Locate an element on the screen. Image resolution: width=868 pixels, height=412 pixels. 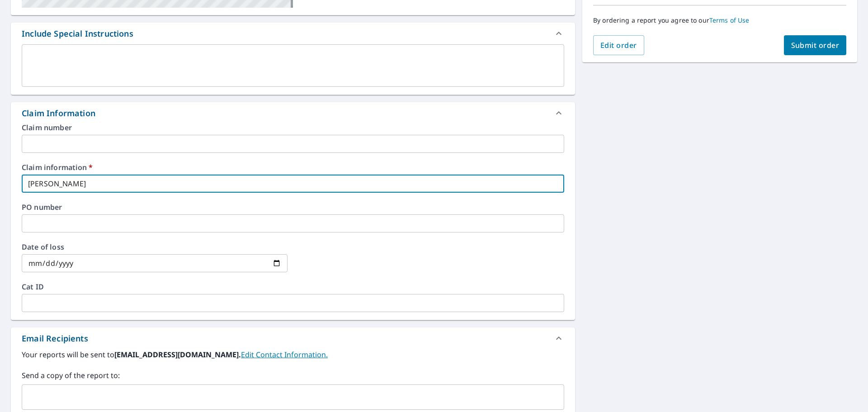
label: Claim number is located at coordinates (293, 128).